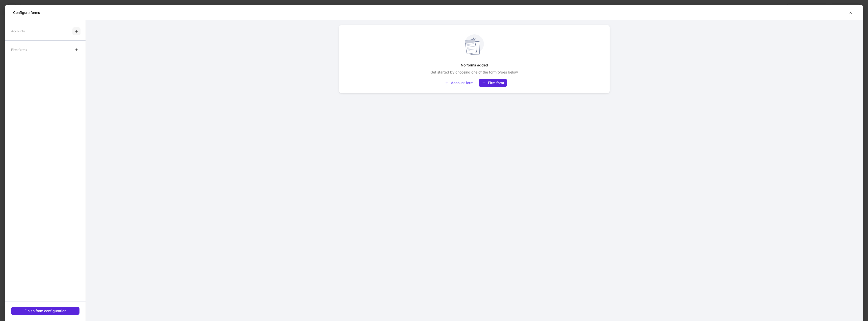  Describe the element at coordinates (459, 83) in the screenshot. I see `div: Account form` at that location.